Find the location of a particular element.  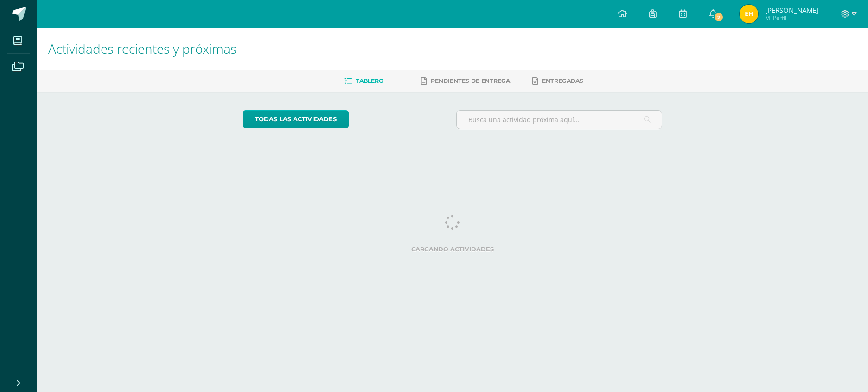

img: 31b90438ad7ae718044a7c44a5174ea9.png is located at coordinates (749, 14).